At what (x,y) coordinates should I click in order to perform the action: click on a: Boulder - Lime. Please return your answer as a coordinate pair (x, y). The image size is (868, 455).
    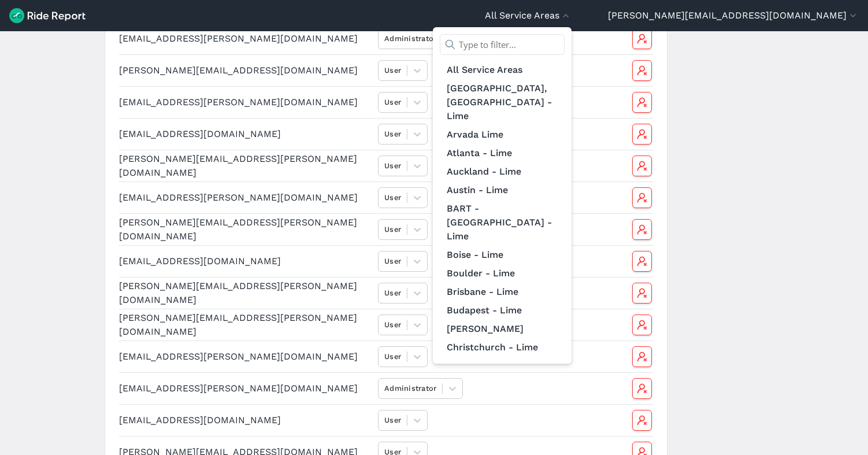
    Looking at the image, I should click on (502, 274).